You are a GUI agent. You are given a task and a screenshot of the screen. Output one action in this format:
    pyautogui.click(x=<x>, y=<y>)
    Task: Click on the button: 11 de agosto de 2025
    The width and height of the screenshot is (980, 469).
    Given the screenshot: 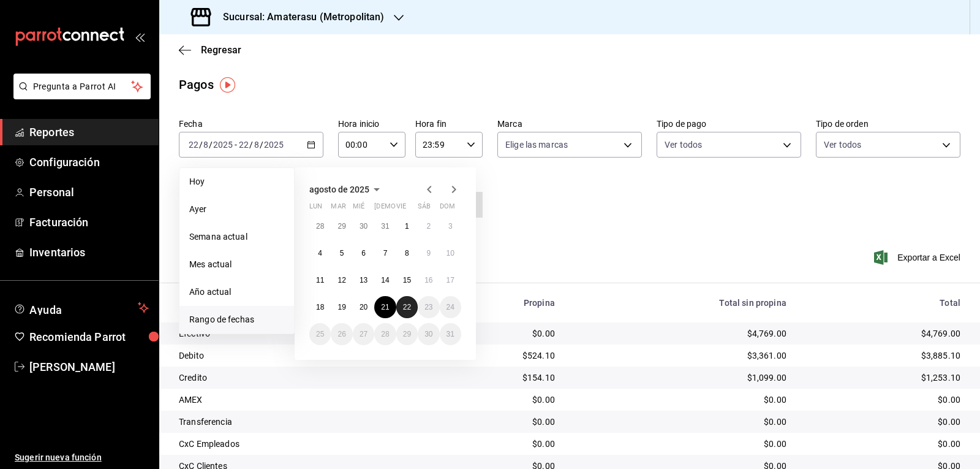 What is the action you would take?
    pyautogui.click(x=320, y=280)
    